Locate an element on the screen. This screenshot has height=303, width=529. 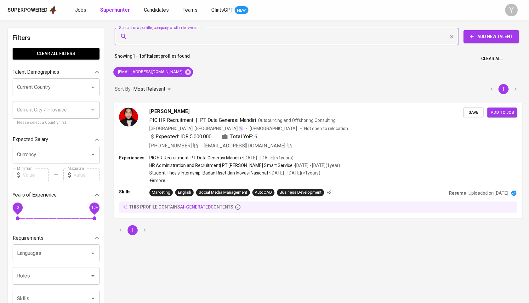
div: Business Development is located at coordinates (300, 192).